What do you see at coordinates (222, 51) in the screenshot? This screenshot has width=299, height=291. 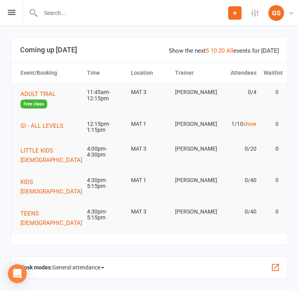 I see `a: 20` at bounding box center [222, 51].